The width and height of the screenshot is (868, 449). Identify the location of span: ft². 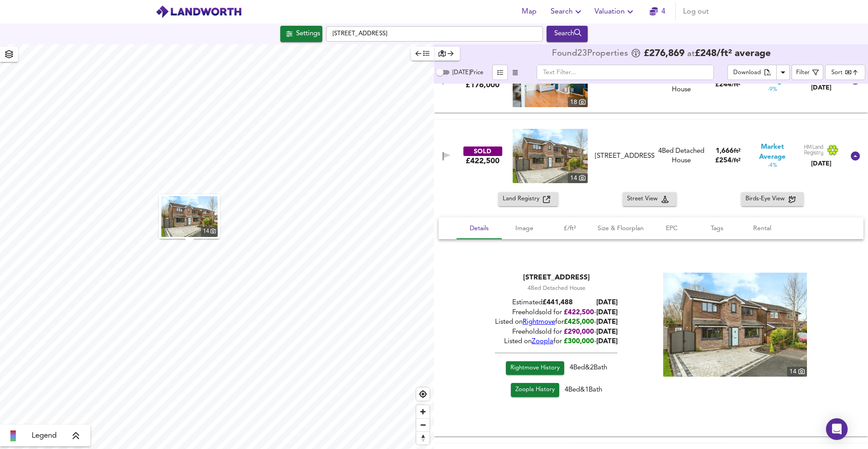
(737, 151).